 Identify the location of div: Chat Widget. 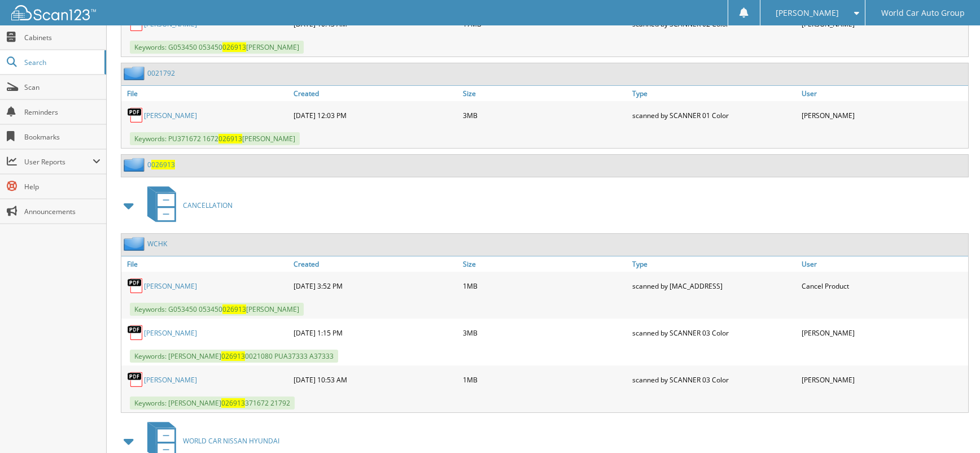
(952, 426).